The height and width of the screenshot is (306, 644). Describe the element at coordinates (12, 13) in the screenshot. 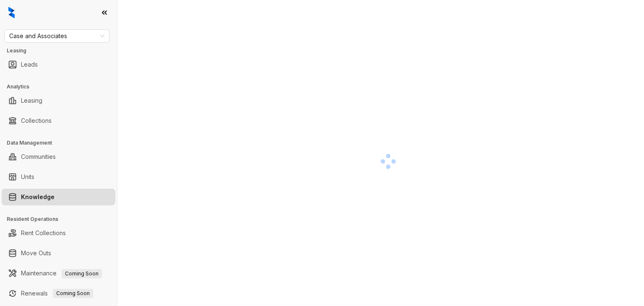

I see `img: logo` at that location.